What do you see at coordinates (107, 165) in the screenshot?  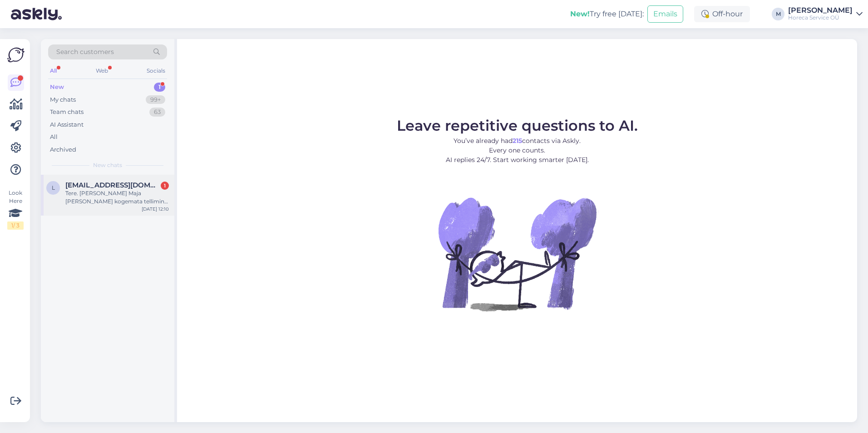 I see `span: New chats` at bounding box center [107, 165].